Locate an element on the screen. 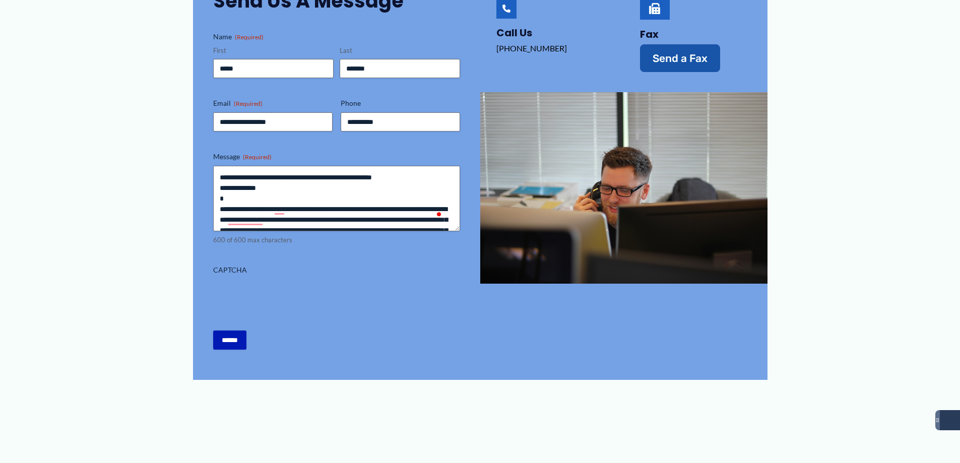 This screenshot has width=960, height=463. a: Send a Fax is located at coordinates (680, 58).